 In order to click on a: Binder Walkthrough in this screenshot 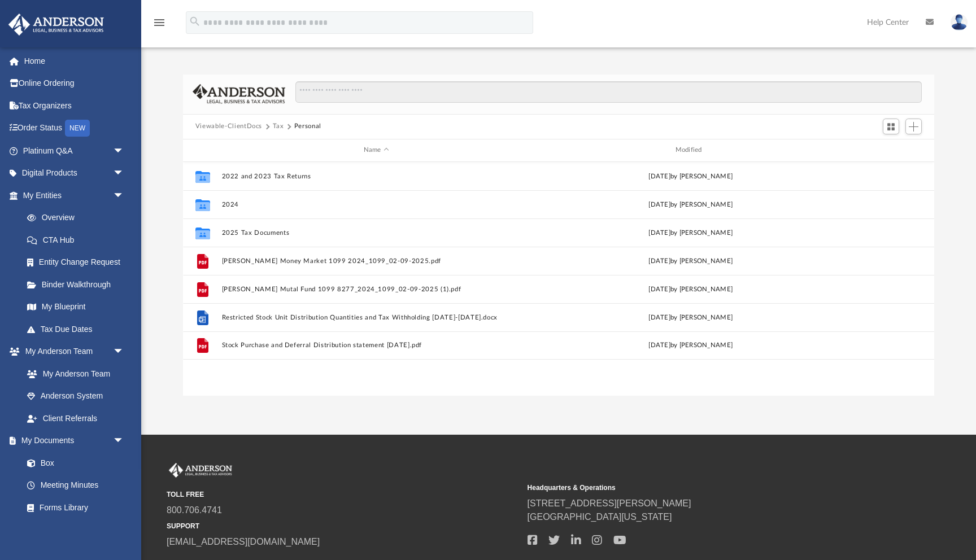, I will do `click(79, 285)`.